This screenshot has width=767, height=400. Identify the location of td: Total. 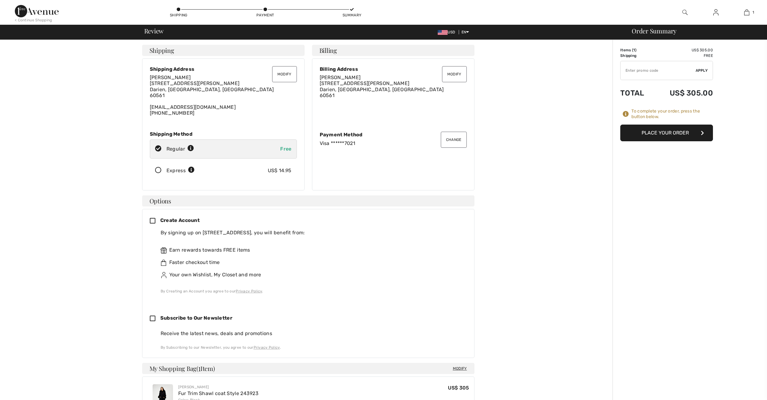
(637, 93).